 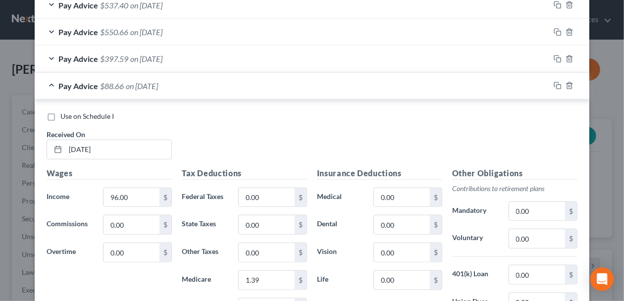 I want to click on span: $88.66, so click(x=112, y=86).